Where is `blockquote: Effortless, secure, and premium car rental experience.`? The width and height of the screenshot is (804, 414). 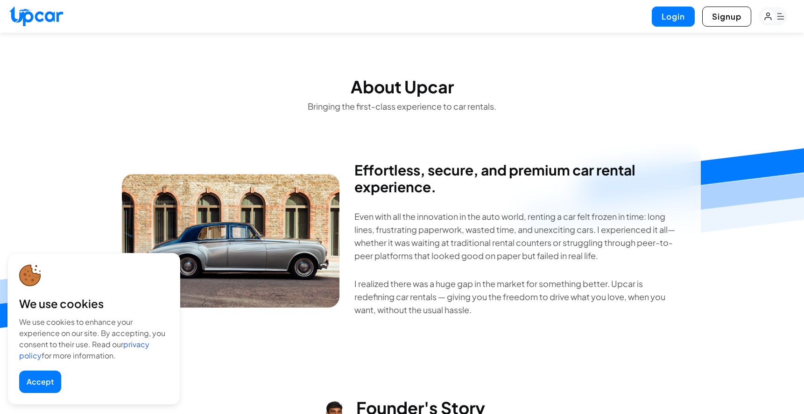 blockquote: Effortless, secure, and premium car rental experience. is located at coordinates (518, 178).